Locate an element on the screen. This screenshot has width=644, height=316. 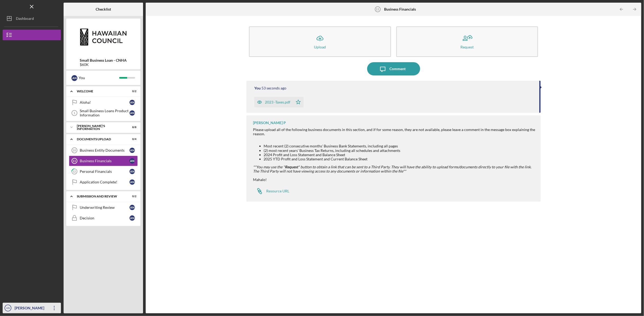
a: 12Personal FinancialsAN is located at coordinates (103, 172).